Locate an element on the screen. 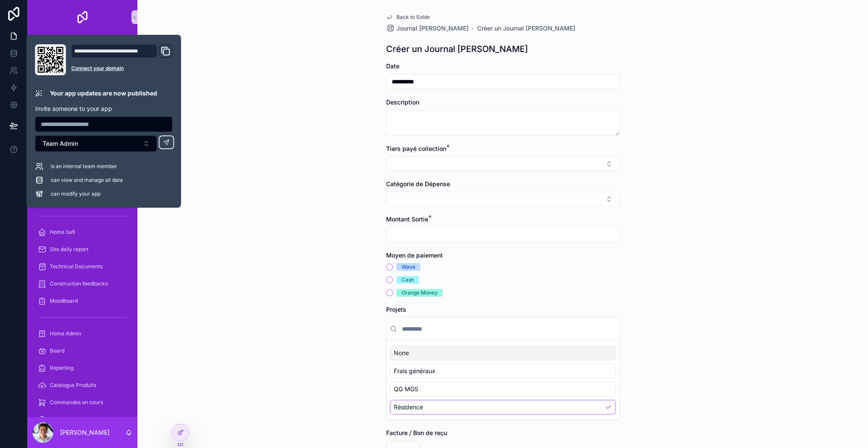 The image size is (868, 448). a: Connect your domain is located at coordinates (122, 69).